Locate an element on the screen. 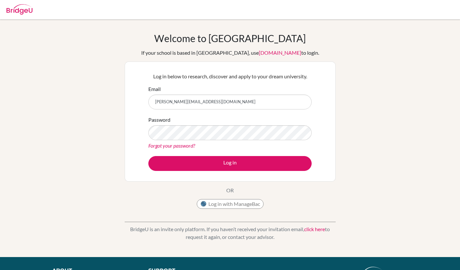 The width and height of the screenshot is (460, 270). a: Forgot your password? is located at coordinates (172, 146).